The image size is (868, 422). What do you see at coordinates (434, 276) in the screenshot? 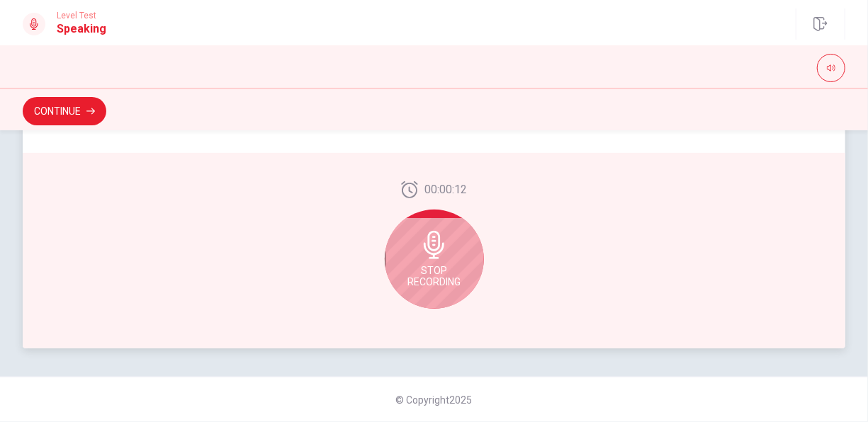
I see `span: Stop Recording` at bounding box center [434, 276].